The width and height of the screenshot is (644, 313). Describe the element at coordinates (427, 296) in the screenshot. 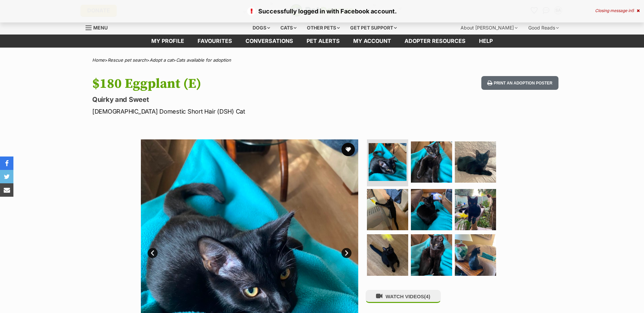

I see `span: (4)` at that location.